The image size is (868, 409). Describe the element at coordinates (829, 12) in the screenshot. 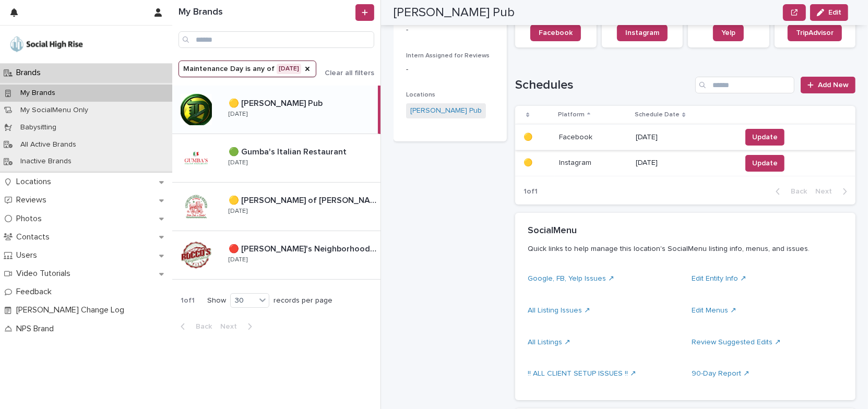

I see `button: Edit` at that location.